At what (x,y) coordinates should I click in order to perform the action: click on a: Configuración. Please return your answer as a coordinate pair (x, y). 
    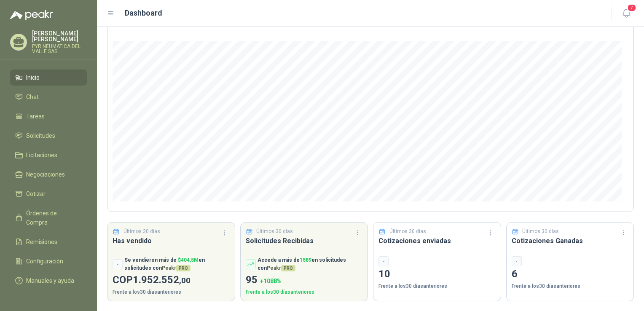
    Looking at the image, I should click on (48, 261).